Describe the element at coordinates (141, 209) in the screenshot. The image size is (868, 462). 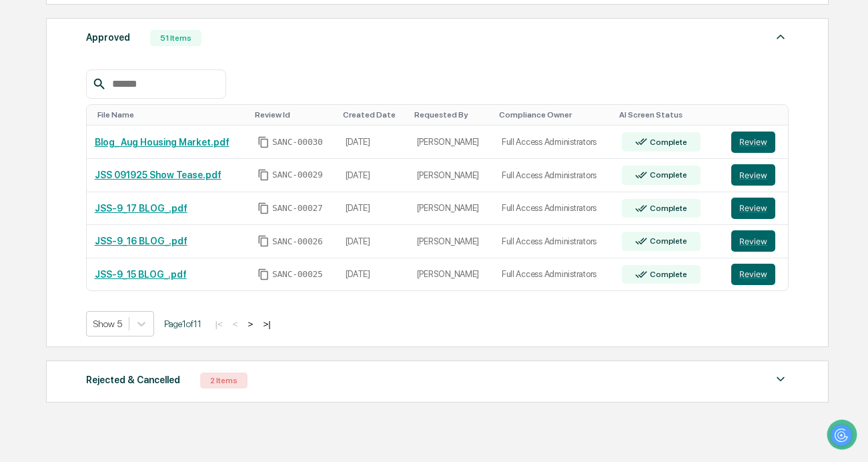
I see `a: JSS-9_17 BLOG_.pdf` at that location.